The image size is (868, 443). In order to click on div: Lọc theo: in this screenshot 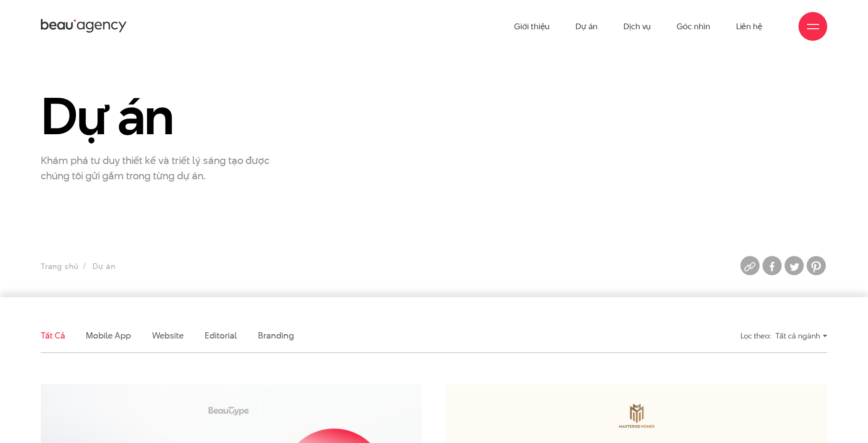, I will do `click(756, 336)`.